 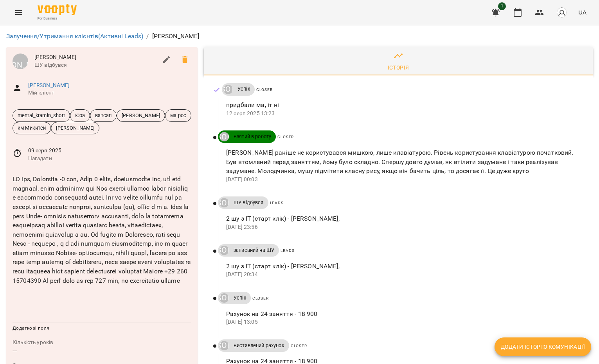 I want to click on span: ватсап, so click(x=103, y=116).